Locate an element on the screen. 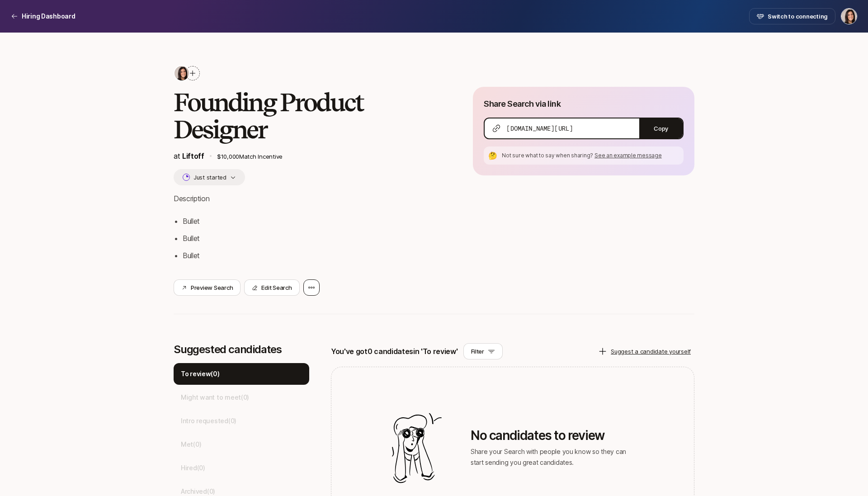 The width and height of the screenshot is (868, 496). img: 71d7b91d_d7cb_43b4_a7ea_a9b2f2cc6e03.jpg is located at coordinates (182, 73).